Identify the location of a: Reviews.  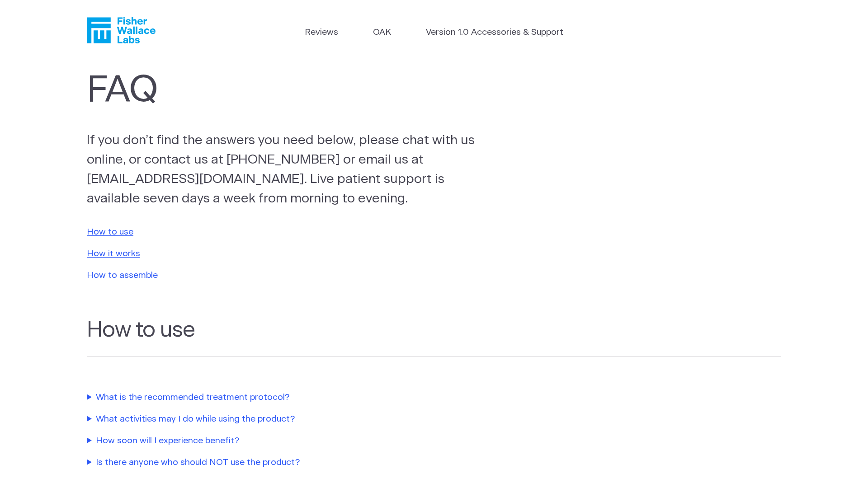
(322, 33).